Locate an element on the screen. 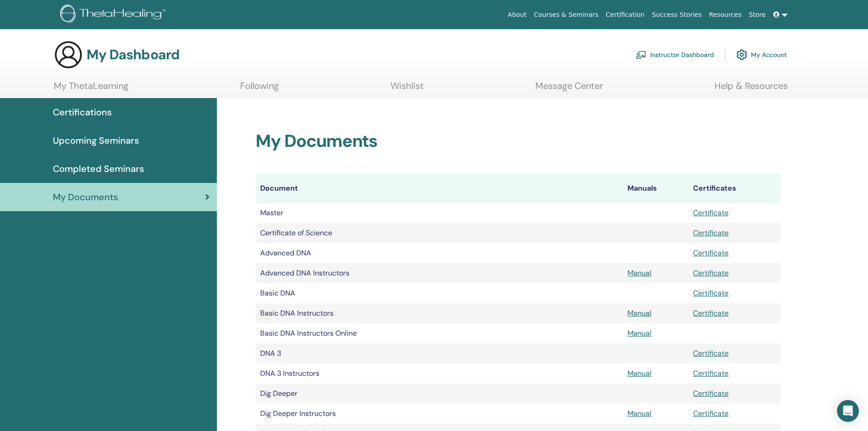 This screenshot has width=868, height=431. span: Completed Seminars is located at coordinates (98, 169).